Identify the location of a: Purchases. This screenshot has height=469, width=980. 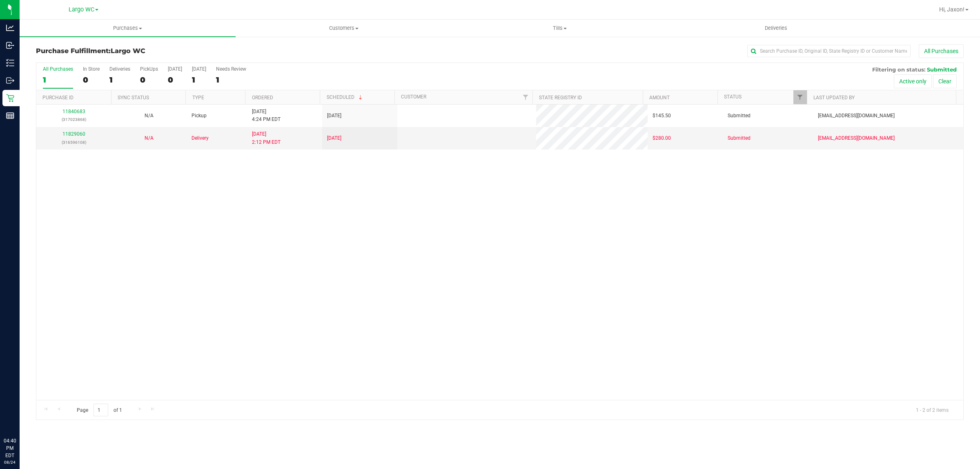
(127, 28).